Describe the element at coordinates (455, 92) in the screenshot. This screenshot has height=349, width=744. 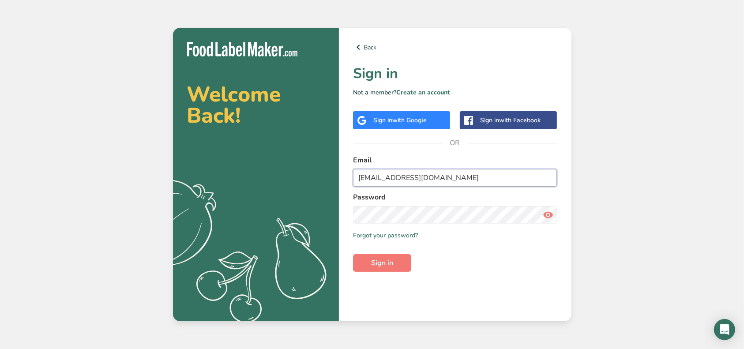
I see `p: Not a member?` at that location.